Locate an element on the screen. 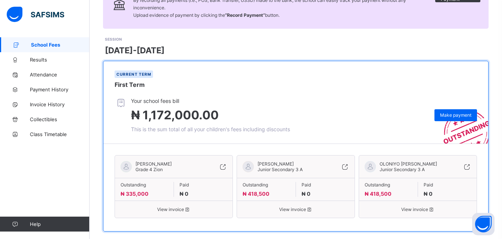 This screenshot has height=239, width=502. span: Grade 4 Zion is located at coordinates (149, 169).